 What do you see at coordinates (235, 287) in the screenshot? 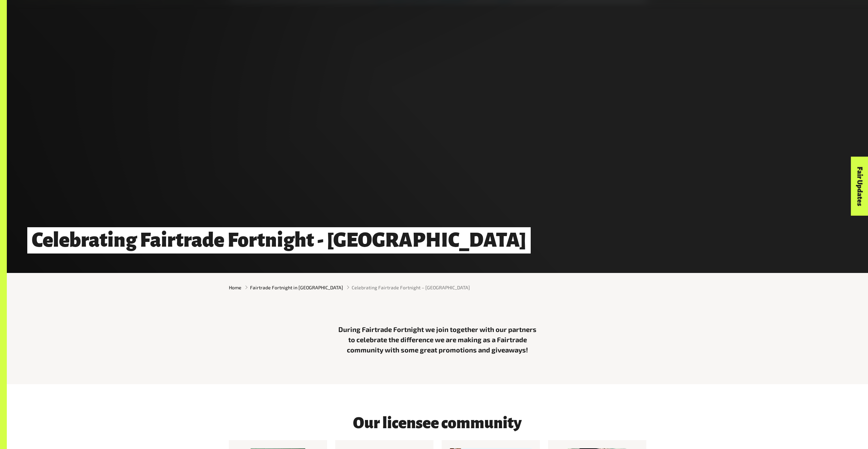
I see `span: Home` at bounding box center [235, 287].